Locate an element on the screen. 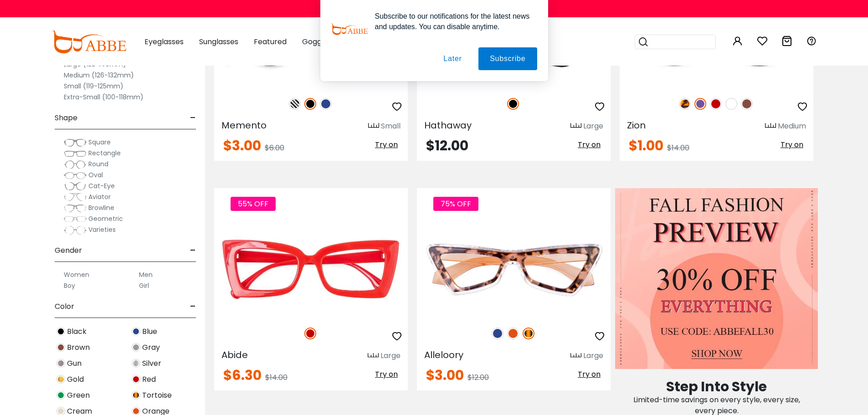 This screenshot has height=415, width=868. img: Browline.png is located at coordinates (75, 208).